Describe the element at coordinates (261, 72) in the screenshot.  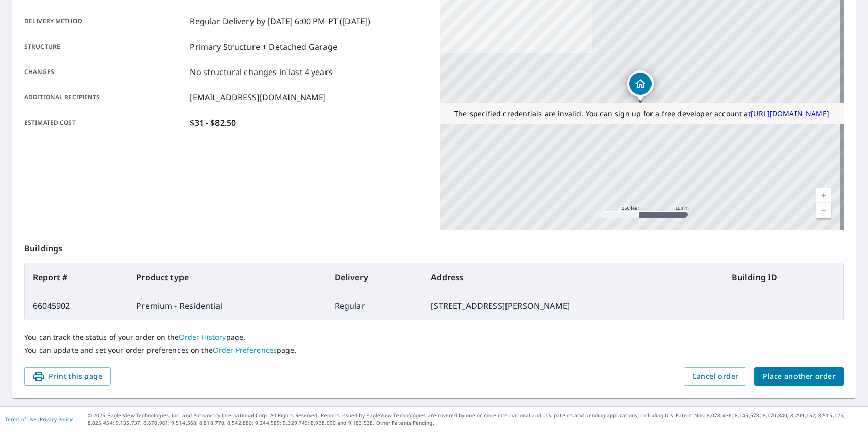
I see `p: No structural changes in last 4 years` at that location.